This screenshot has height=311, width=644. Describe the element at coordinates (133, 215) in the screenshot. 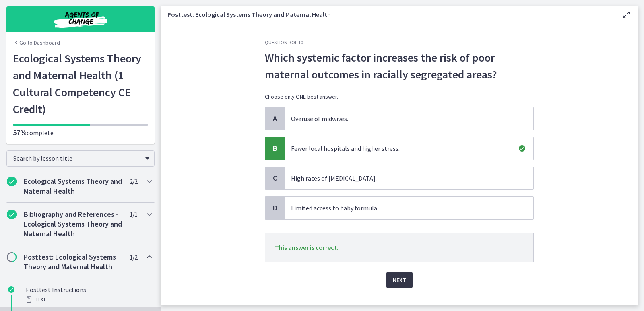

I see `span: 1 / 1` at that location.